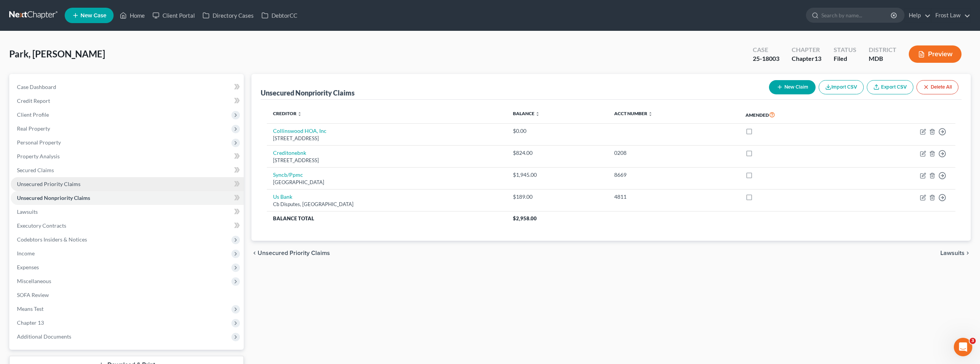 The image size is (980, 364). I want to click on div: $189.00, so click(558, 197).